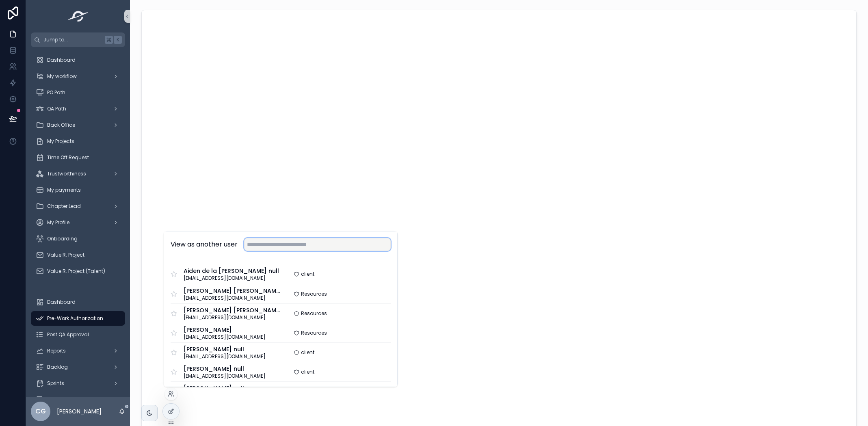 The width and height of the screenshot is (868, 426). What do you see at coordinates (78, 93) in the screenshot?
I see `a: PO Path` at bounding box center [78, 93].